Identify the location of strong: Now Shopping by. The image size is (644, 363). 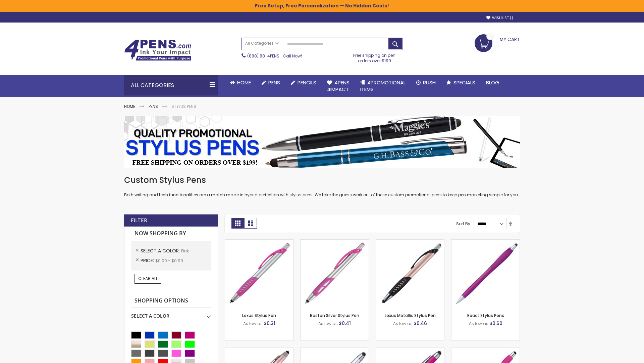
(171, 234).